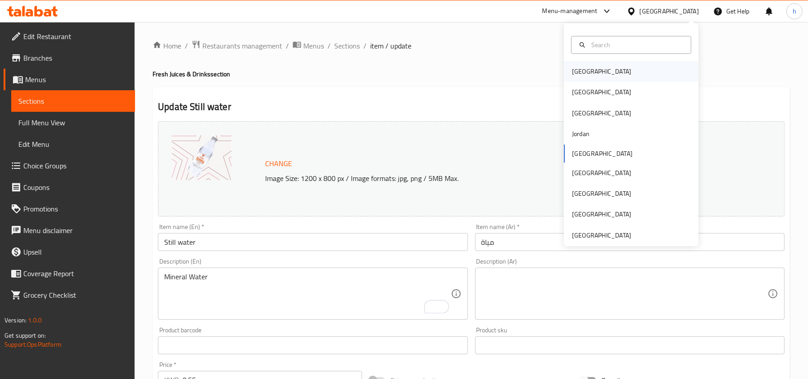 The height and width of the screenshot is (379, 808). Describe the element at coordinates (75, 273) in the screenshot. I see `span: Coverage Report` at that location.